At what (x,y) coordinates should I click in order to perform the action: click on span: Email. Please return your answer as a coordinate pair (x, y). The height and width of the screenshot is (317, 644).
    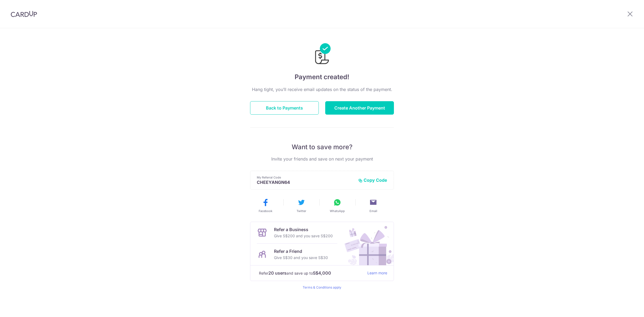
    Looking at the image, I should click on (373, 211).